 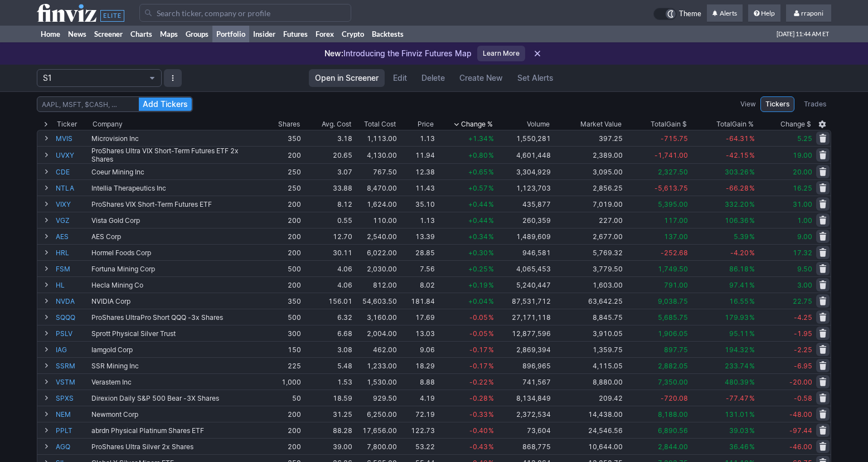 What do you see at coordinates (72, 414) in the screenshot?
I see `a: NEM` at bounding box center [72, 414].